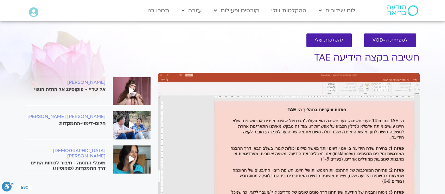 This screenshot has width=445, height=194. I want to click on img: %D7%93%D7%A0%D7%94-%D7%92%D7%A0%D7%99%D7%94%D7%A8-%D7%95%D7%91%D7%A8%D7%95%D7%9A-%D7%91%D7%A8%D7%..., so click(132, 125).